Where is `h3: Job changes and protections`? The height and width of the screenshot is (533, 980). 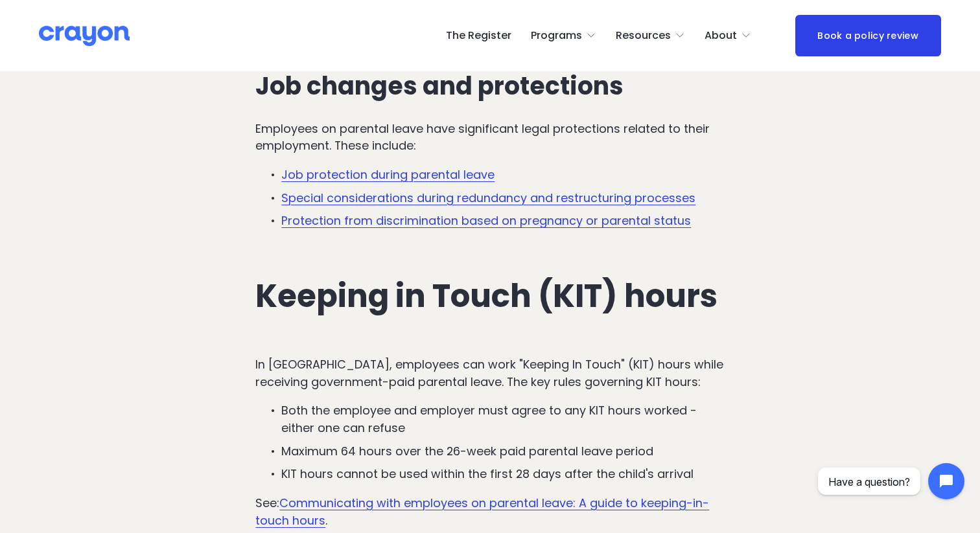 h3: Job changes and protections is located at coordinates (490, 86).